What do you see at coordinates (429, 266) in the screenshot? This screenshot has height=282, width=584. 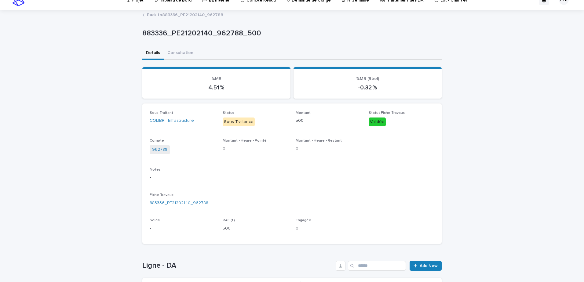 I see `span: Add New` at bounding box center [429, 266].